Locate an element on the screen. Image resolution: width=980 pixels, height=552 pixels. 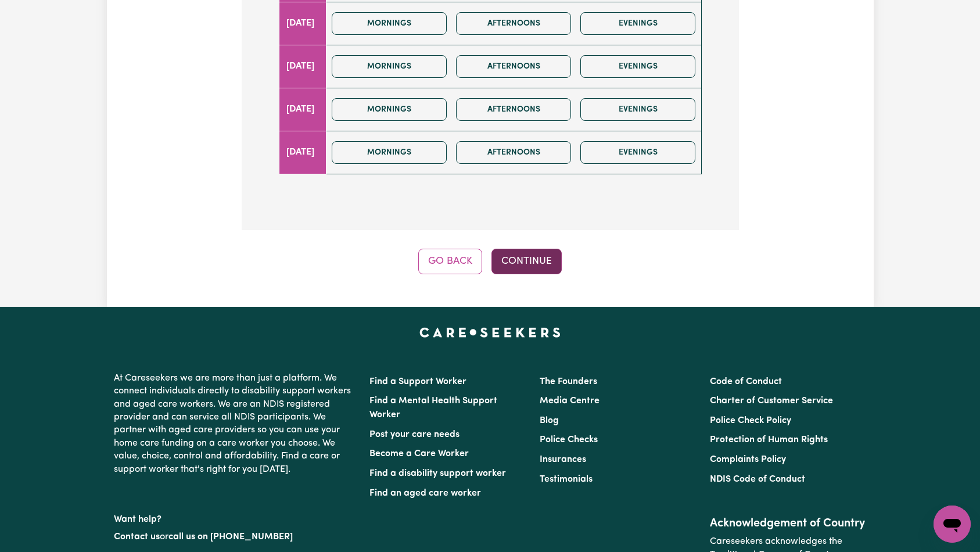
a: Contact us is located at coordinates (136, 537).